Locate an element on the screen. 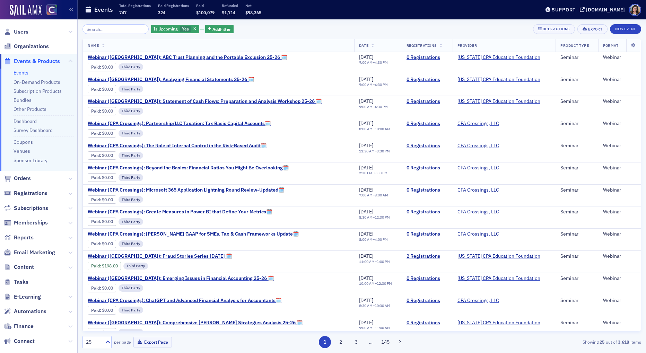 The width and height of the screenshot is (646, 353). a: Finance is located at coordinates (19, 327).